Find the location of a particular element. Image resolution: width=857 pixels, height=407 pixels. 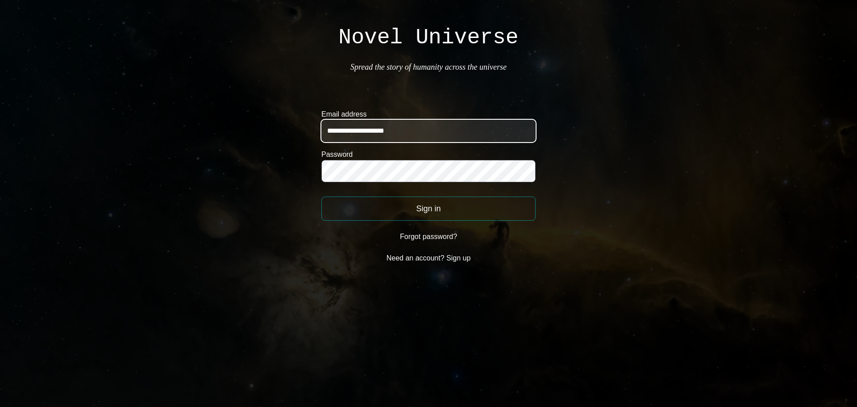

button: Forgot password? is located at coordinates (428, 237).